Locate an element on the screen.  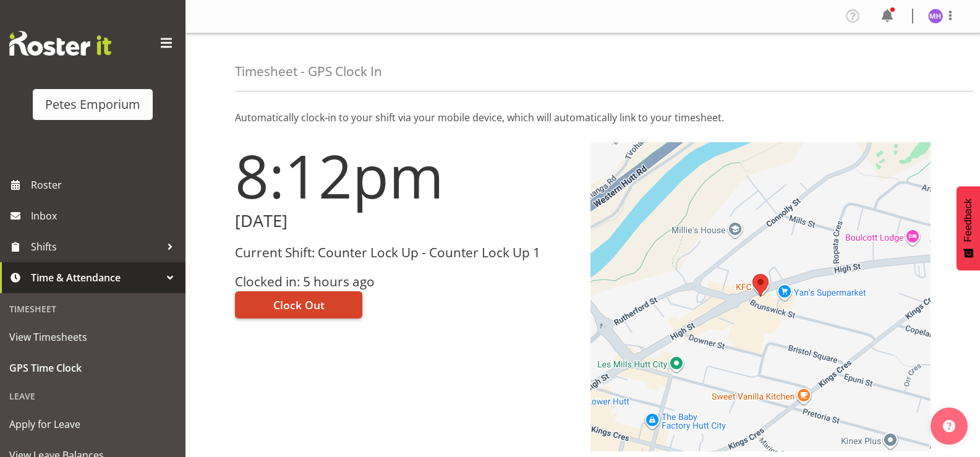
h3: Current Shift: Counter Lock Up - Counter Lock Up 1 is located at coordinates (405, 252).